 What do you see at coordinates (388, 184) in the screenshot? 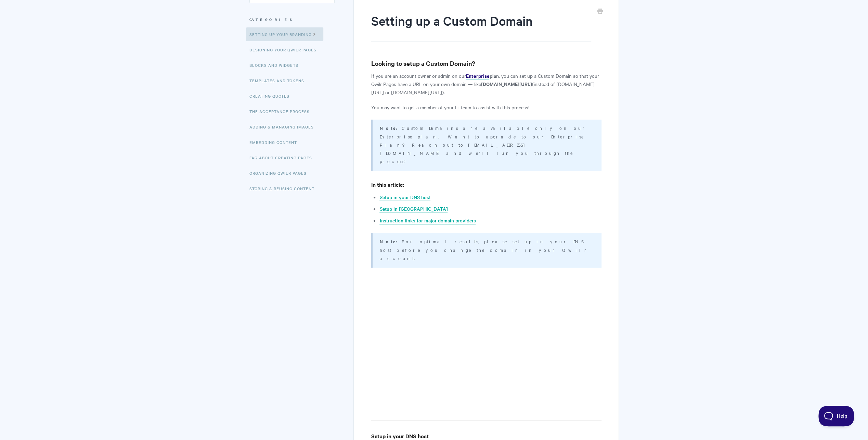
I see `strong: In this article:` at bounding box center [388, 184].